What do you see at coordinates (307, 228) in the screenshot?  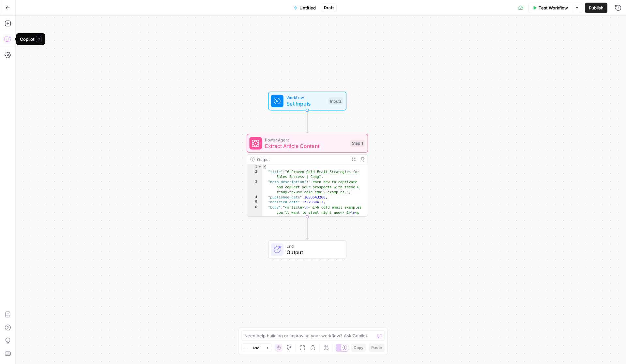 I see `g: Edge from step_1 to end` at bounding box center [307, 228].